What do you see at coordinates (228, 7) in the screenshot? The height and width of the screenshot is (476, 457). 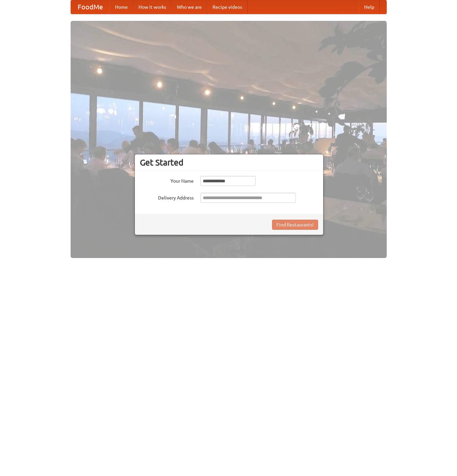 I see `a: Recipe videos` at bounding box center [228, 7].